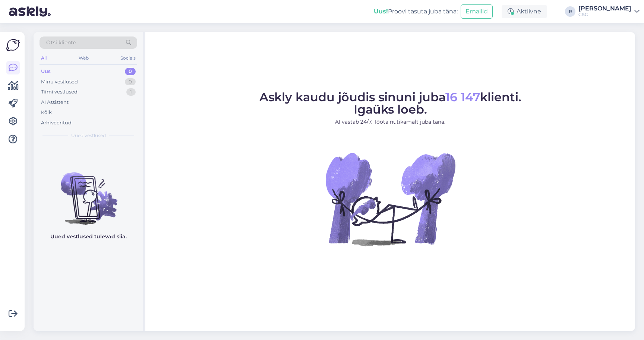  What do you see at coordinates (83, 58) in the screenshot?
I see `div: Web` at bounding box center [83, 58].